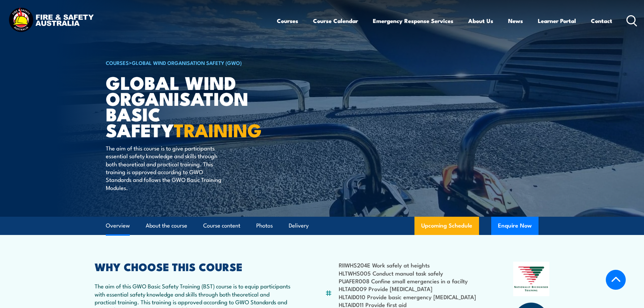 The height and width of the screenshot is (308, 644). I want to click on a: Course content, so click(222, 226).